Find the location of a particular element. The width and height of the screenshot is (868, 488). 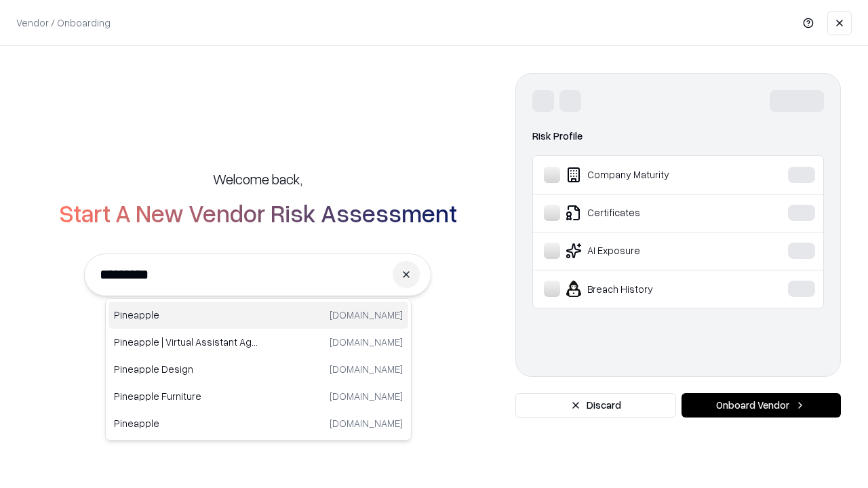

div: Breach History is located at coordinates (645, 289).